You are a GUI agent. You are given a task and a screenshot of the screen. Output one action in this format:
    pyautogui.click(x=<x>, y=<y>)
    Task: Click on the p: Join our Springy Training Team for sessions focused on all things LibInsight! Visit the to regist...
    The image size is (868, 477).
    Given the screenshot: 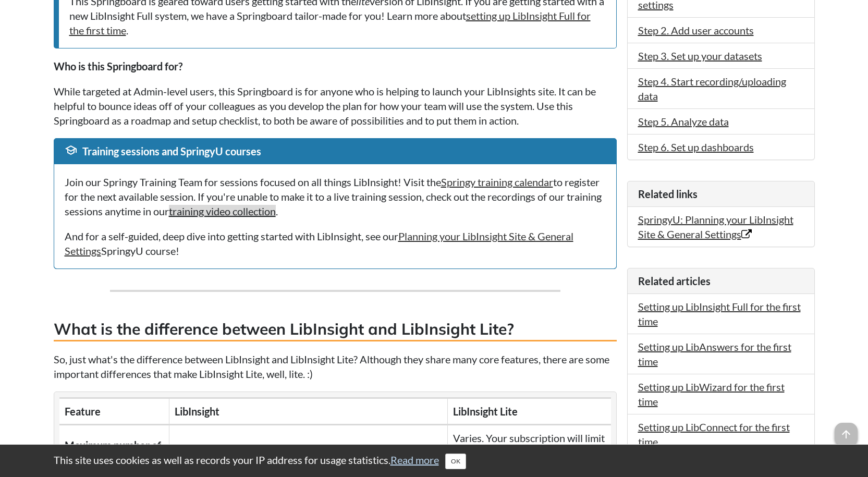 What is the action you would take?
    pyautogui.click(x=335, y=197)
    